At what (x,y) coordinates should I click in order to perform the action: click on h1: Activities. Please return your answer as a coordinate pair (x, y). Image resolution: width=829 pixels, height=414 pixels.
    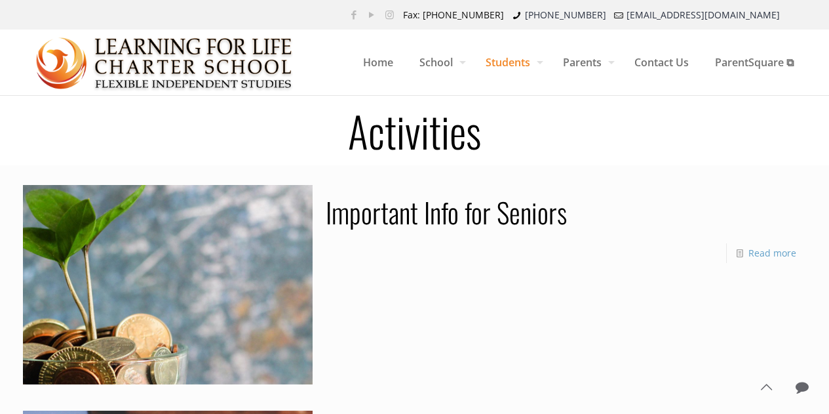
    Looking at the image, I should click on (415, 130).